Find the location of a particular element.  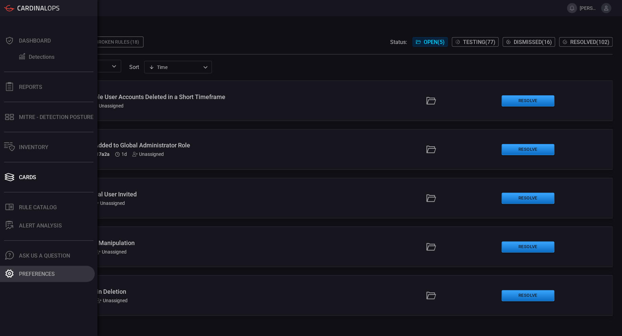

div: ALERT ANALYSIS is located at coordinates (40, 226).